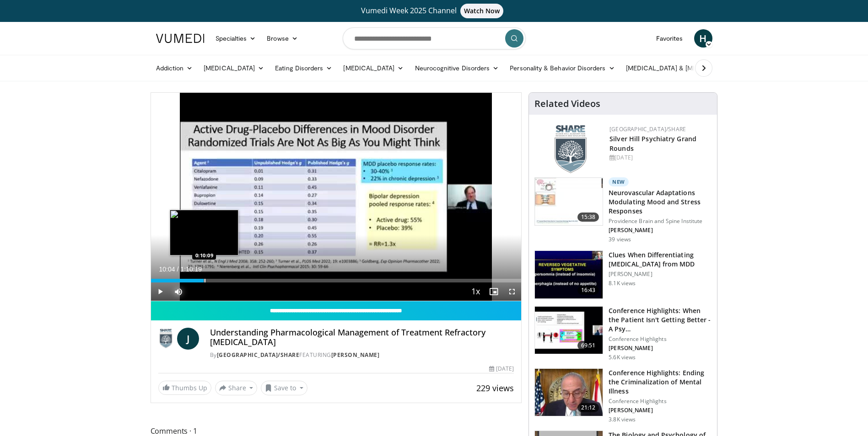 This screenshot has height=436, width=868. What do you see at coordinates (569, 330) in the screenshot?
I see `img: 4362ec9e-0993-4580-bfd4-8e18d57e1d49.150x105_q85_crop-smart_upscale.jpg` at bounding box center [569, 330].